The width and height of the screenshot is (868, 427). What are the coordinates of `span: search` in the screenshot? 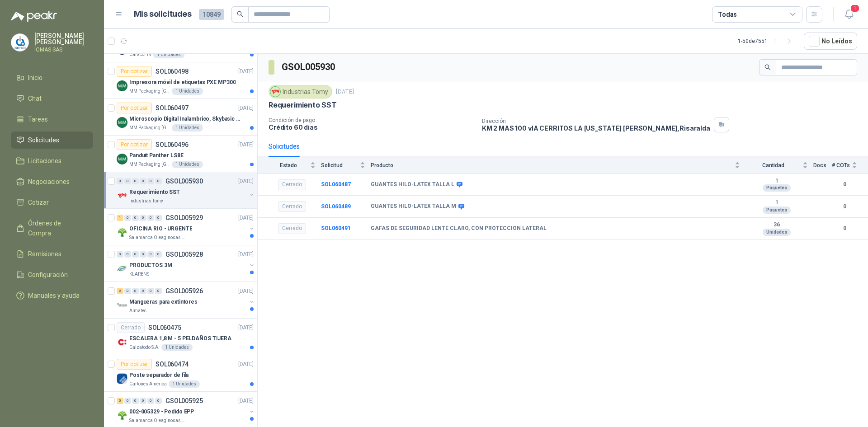 It's located at (240, 14).